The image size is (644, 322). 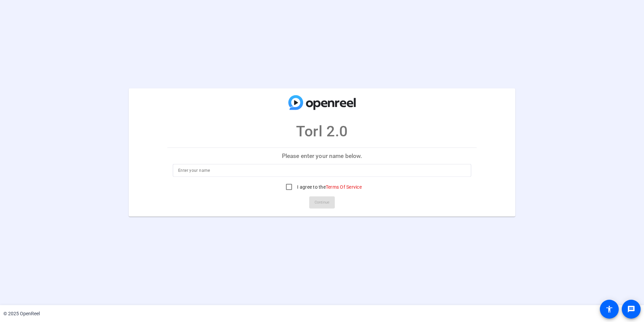 What do you see at coordinates (631, 309) in the screenshot?
I see `mat-icon: message` at bounding box center [631, 309].